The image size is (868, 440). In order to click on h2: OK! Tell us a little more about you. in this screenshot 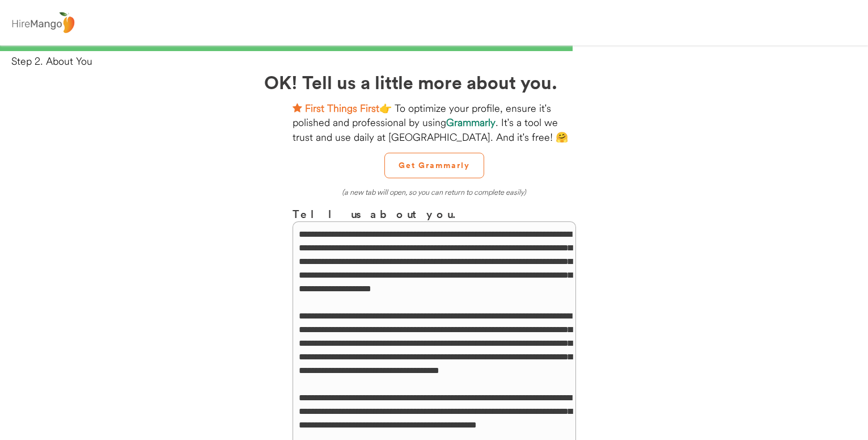, I will do `click(434, 82)`.